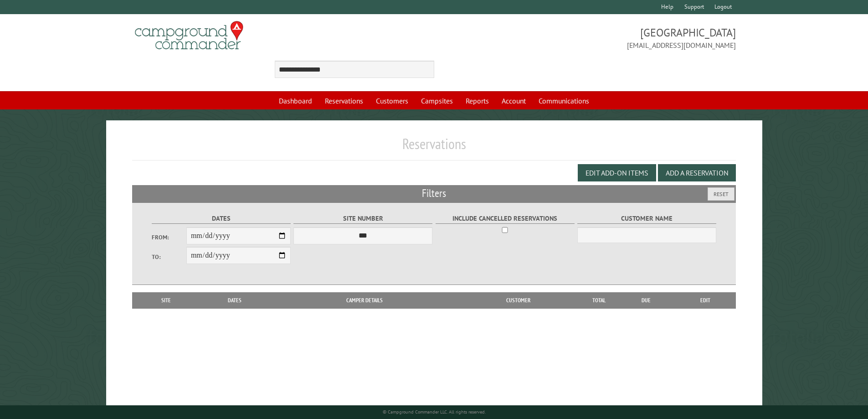  I want to click on a: Reports, so click(477, 101).